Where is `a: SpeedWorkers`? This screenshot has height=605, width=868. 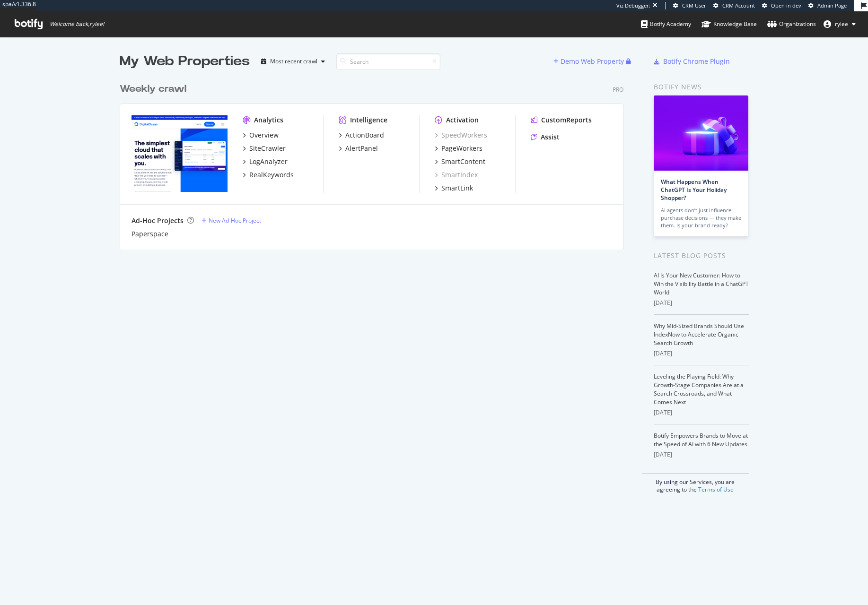 a: SpeedWorkers is located at coordinates (460, 135).